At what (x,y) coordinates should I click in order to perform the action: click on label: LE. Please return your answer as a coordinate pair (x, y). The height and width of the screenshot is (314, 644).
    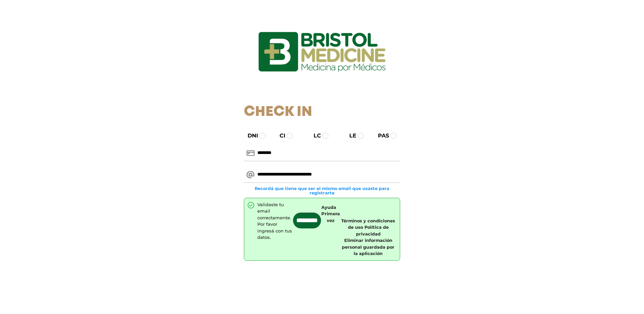
    Looking at the image, I should click on (349, 136).